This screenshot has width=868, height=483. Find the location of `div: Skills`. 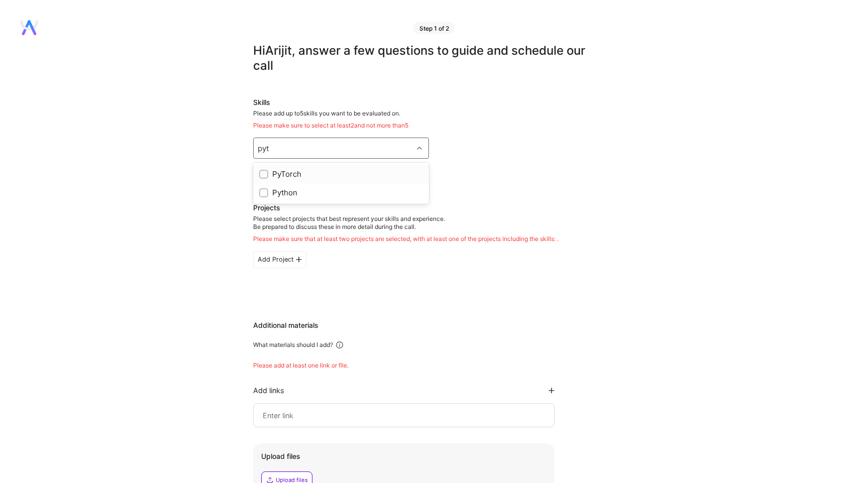

div: Skills is located at coordinates (429, 102).